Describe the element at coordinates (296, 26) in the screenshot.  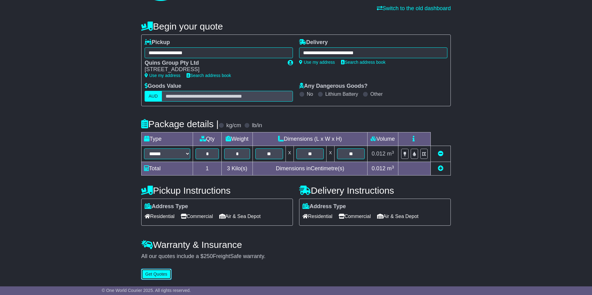
I see `h4: Begin your quote` at that location.